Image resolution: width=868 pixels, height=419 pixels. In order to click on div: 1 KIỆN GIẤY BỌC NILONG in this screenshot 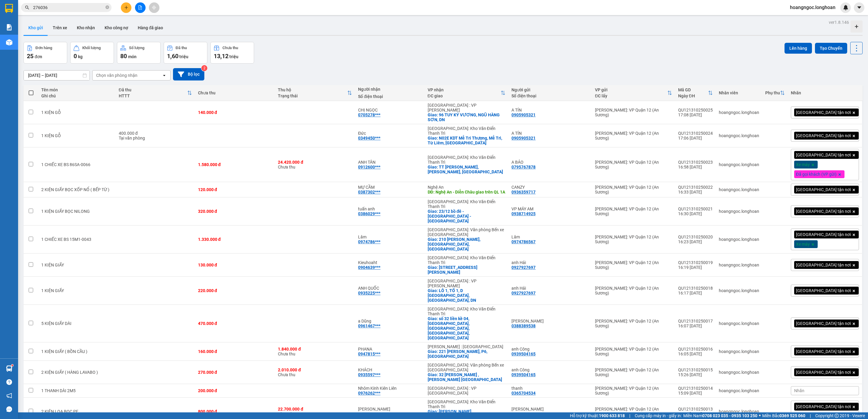, I will do `click(77, 211)`.